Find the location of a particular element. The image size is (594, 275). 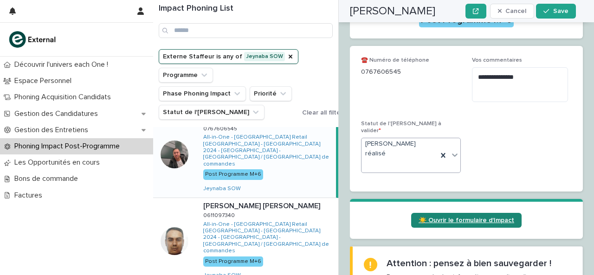

a: Jeynaba SOW is located at coordinates (222, 189).